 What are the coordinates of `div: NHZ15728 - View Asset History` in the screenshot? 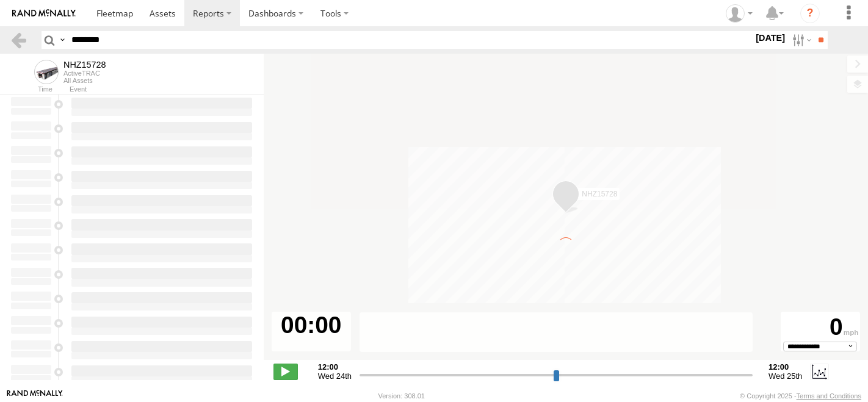 It's located at (85, 65).